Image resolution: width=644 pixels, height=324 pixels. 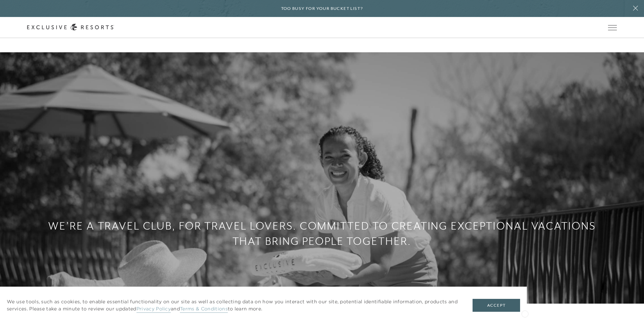 I want to click on h6: Too busy for your bucket list?, so click(x=322, y=8).